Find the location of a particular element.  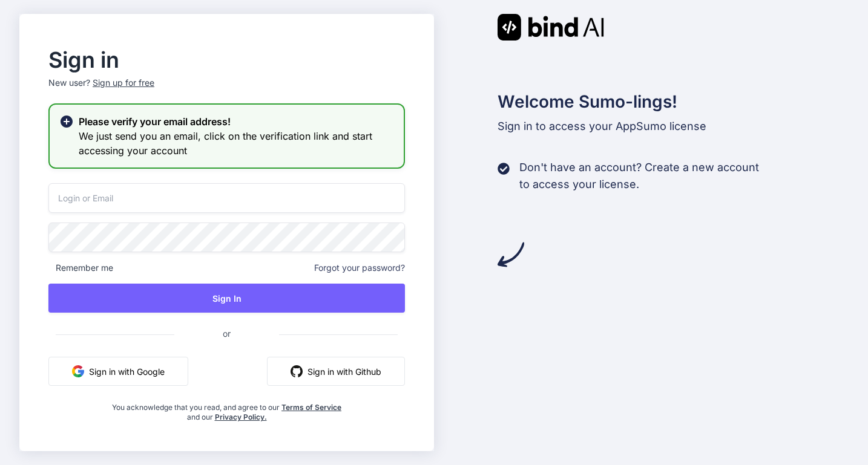

img: Bind AI logo is located at coordinates (551, 27).